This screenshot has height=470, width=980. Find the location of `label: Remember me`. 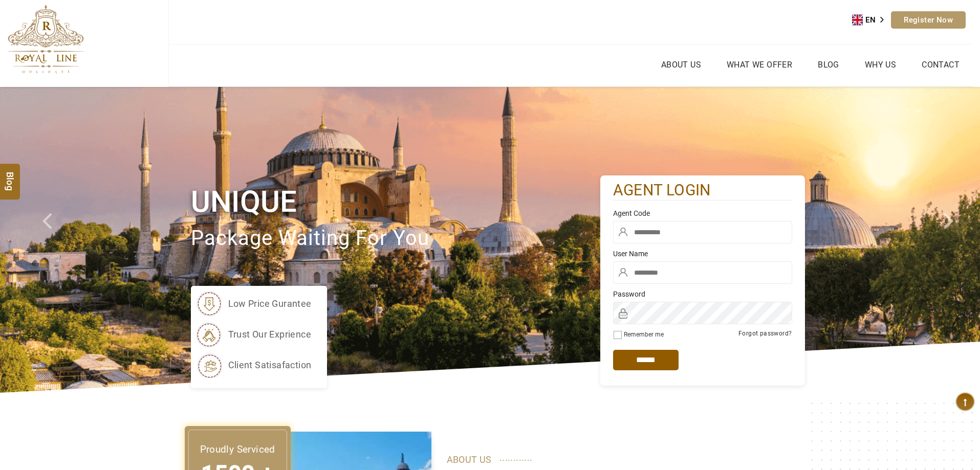

label: Remember me is located at coordinates (644, 335).